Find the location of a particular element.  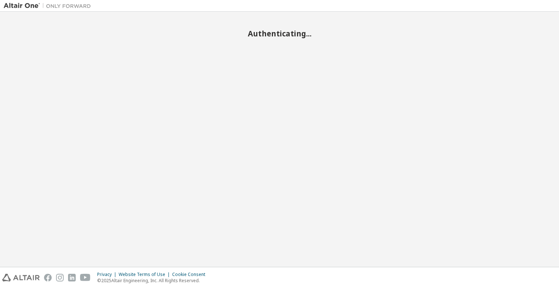

img: Altair One is located at coordinates (49, 6).